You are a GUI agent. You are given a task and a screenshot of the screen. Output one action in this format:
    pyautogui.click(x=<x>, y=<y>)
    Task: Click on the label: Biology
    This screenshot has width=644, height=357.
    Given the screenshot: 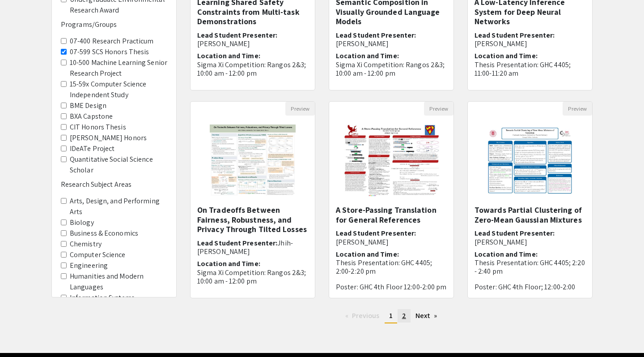 What is the action you would take?
    pyautogui.click(x=82, y=222)
    